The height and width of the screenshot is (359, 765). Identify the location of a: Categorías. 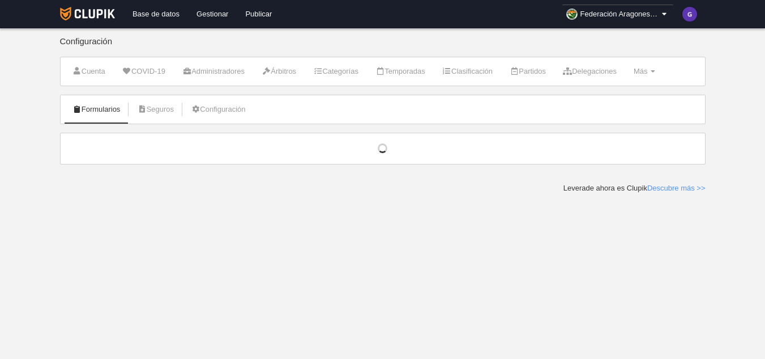
(336, 71).